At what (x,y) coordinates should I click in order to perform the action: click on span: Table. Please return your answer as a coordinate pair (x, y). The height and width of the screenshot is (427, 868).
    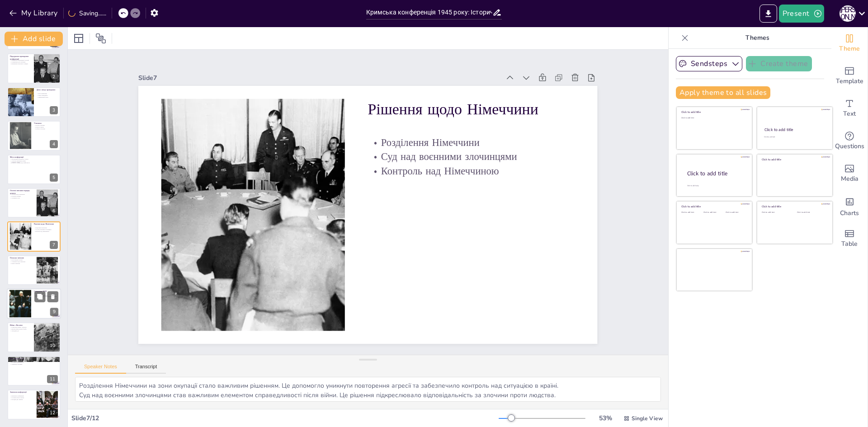
    Looking at the image, I should click on (849, 244).